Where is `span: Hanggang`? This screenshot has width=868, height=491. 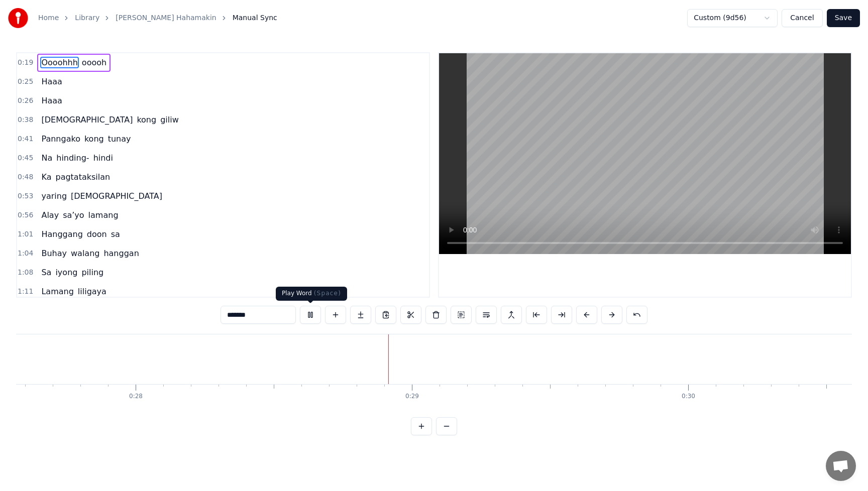
span: Hanggang is located at coordinates (62, 234).